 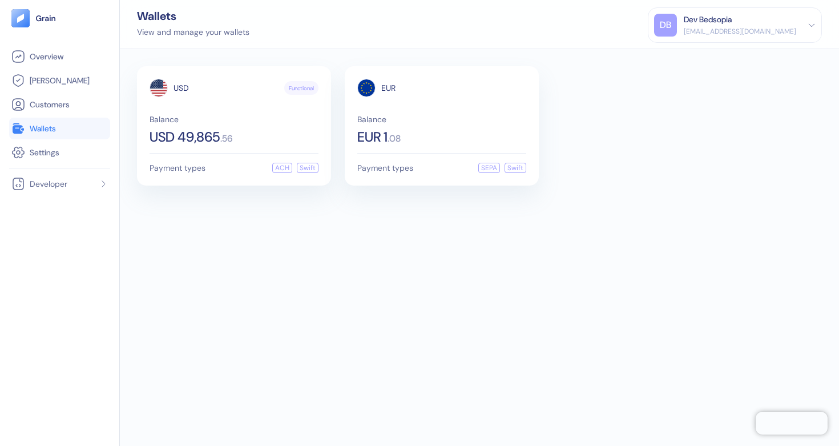 What do you see at coordinates (394, 139) in the screenshot?
I see `span: . 08` at bounding box center [394, 139].